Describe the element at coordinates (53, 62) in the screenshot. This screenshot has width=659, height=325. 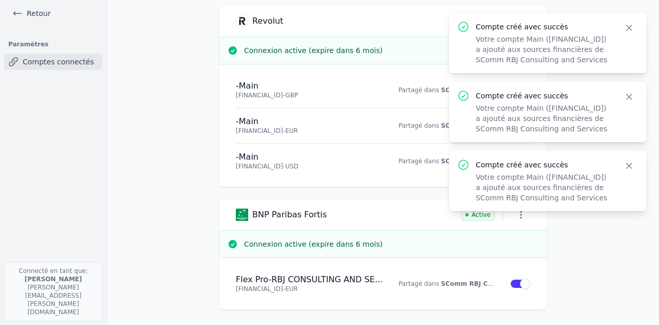
I see `a: Comptes connectés` at that location.